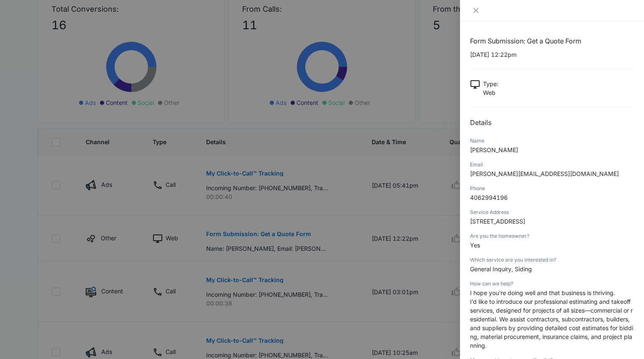  I want to click on span: I hope you're doing well and that business is thriving., so click(542, 292).